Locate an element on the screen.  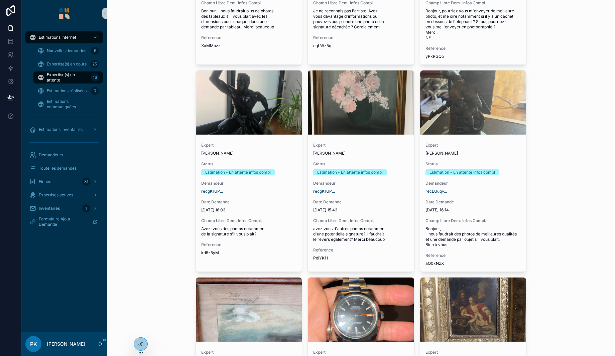
span: eqLWz5q is located at coordinates (361, 46).